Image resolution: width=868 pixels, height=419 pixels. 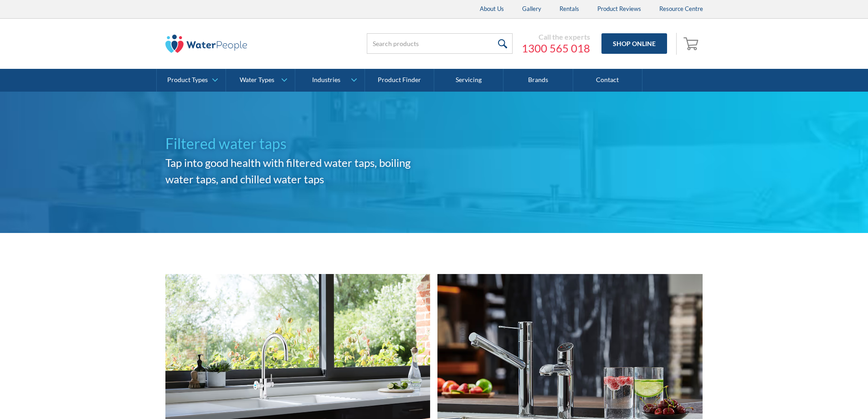 I want to click on a: Product Types, so click(x=191, y=81).